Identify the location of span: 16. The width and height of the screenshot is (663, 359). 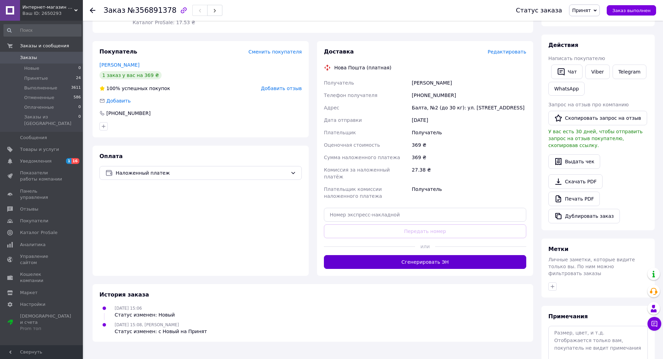
(75, 161).